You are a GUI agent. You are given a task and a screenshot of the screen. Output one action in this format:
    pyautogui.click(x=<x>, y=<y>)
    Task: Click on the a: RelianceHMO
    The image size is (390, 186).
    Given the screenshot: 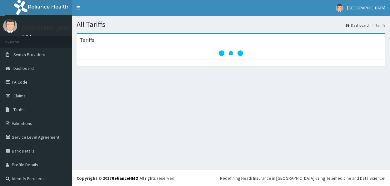 What is the action you would take?
    pyautogui.click(x=125, y=178)
    